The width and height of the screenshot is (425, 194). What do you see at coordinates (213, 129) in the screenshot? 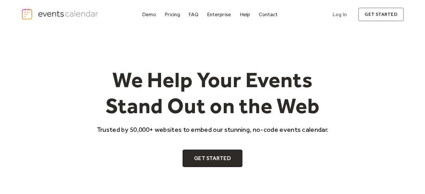
I see `p: Trusted by 50,000+ websites to embed our stunning, no-code events calendar.` at bounding box center [213, 129].